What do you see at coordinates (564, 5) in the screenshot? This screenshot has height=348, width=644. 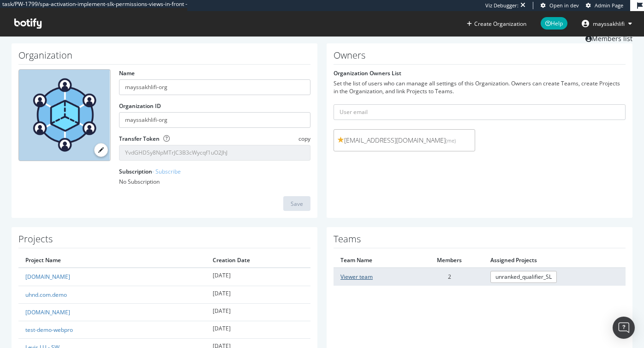 I see `span: Open in dev` at bounding box center [564, 5].